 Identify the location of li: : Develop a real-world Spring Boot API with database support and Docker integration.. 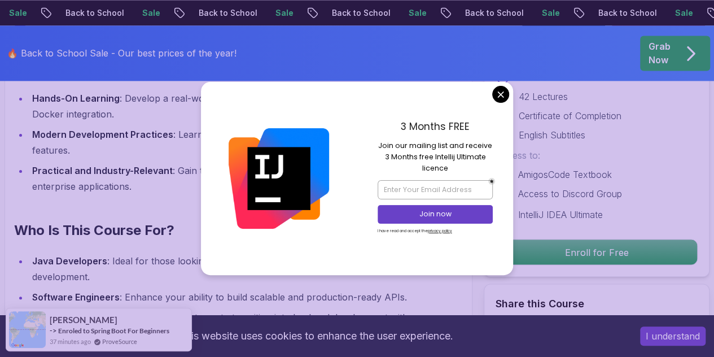
(224, 106).